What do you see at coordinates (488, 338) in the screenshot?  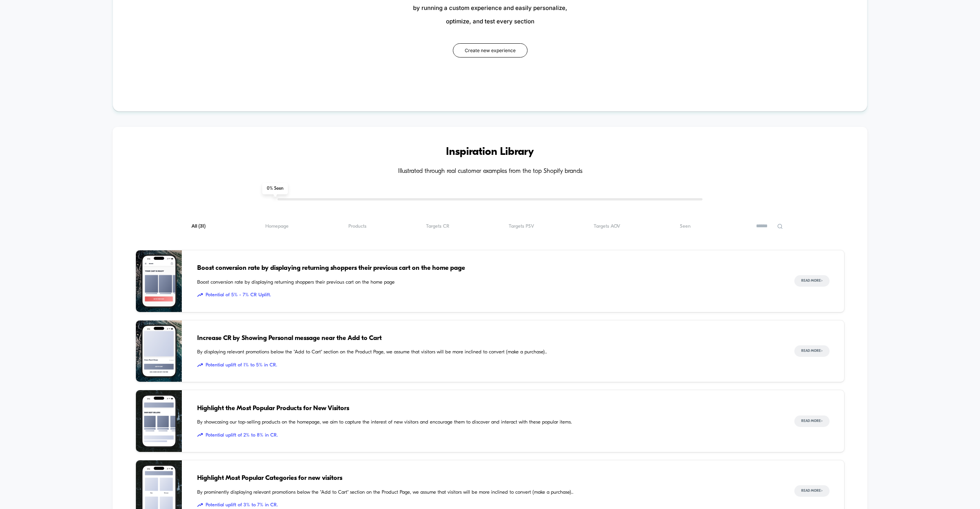 I see `span: Increase CR by Showing Personal message near the Add to Cart` at bounding box center [488, 338].